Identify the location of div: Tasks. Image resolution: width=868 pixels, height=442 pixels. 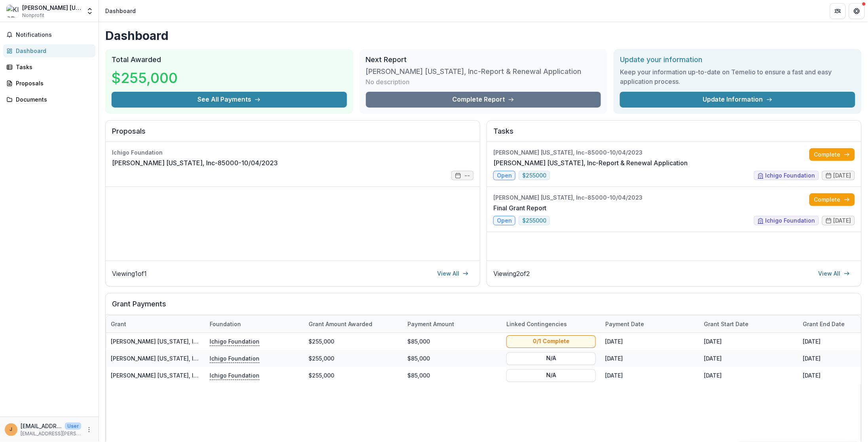
(52, 67).